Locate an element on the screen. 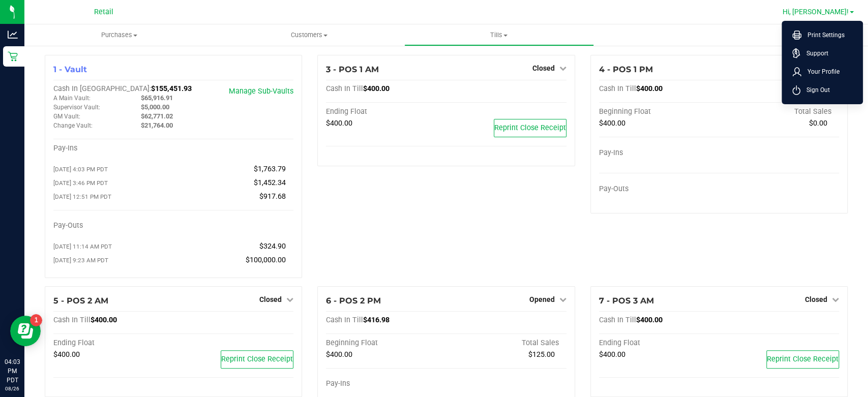  span: Retail is located at coordinates (104, 12).